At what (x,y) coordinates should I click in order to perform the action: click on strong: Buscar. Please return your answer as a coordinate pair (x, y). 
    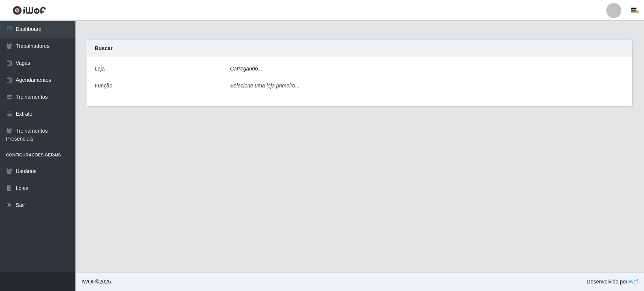
    Looking at the image, I should click on (103, 48).